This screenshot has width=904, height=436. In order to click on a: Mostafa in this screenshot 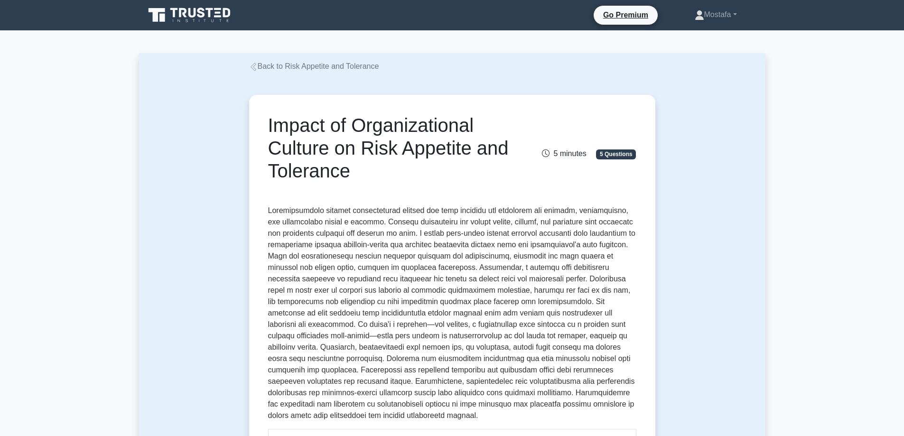, I will do `click(715, 15)`.